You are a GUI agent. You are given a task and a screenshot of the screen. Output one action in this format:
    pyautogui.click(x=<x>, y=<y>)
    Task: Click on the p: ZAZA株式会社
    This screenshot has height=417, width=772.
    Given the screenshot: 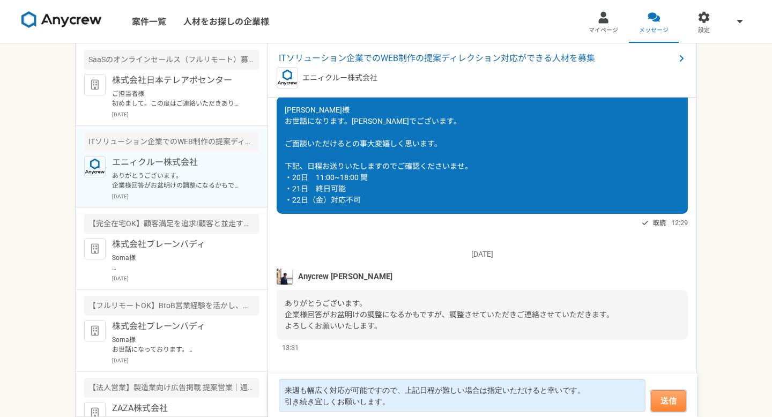 What is the action you would take?
    pyautogui.click(x=178, y=408)
    